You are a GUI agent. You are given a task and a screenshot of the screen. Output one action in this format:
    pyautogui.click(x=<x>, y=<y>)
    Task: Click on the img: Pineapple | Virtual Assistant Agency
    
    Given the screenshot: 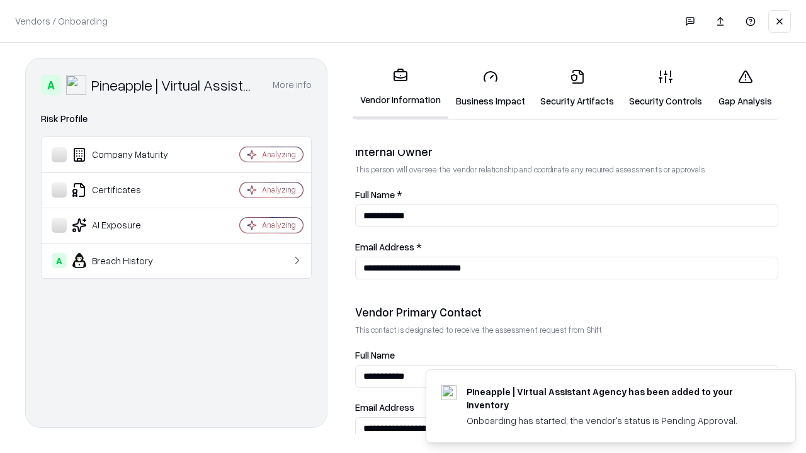 What is the action you would take?
    pyautogui.click(x=76, y=85)
    